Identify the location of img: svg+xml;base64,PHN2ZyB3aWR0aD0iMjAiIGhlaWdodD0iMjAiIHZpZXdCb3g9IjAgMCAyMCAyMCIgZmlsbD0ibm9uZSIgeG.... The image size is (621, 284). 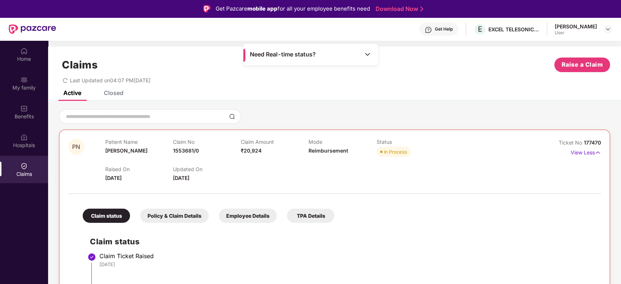
(24, 80).